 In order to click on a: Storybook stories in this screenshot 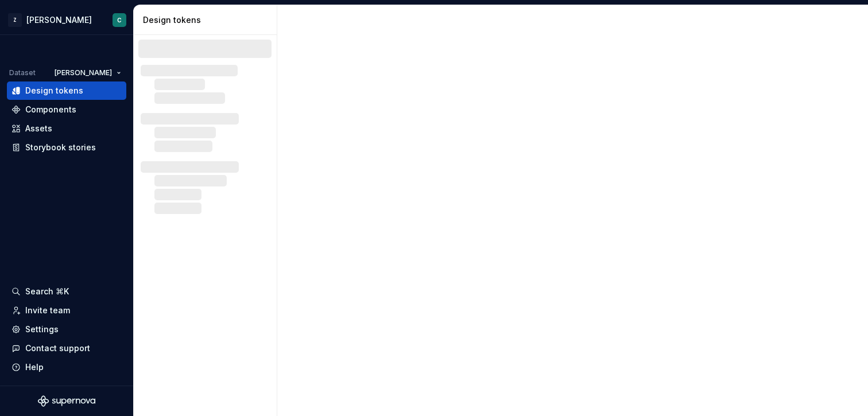, I will do `click(67, 147)`.